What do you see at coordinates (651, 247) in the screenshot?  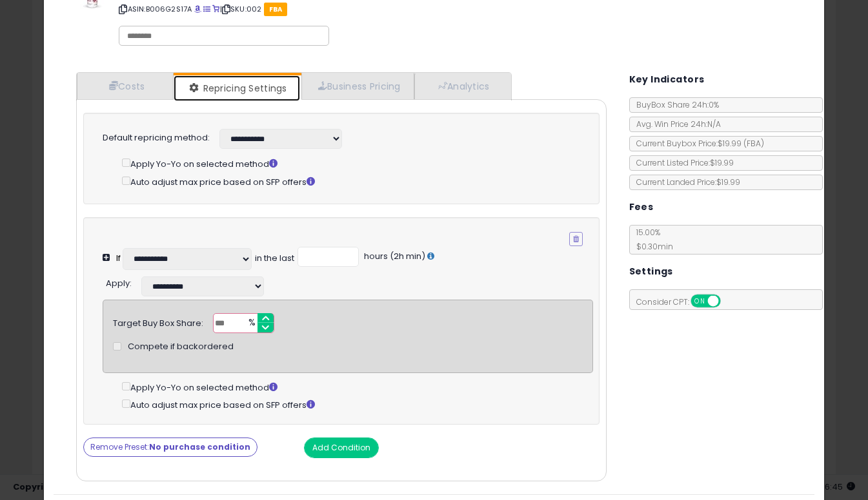 I see `span: $0.30 min` at bounding box center [651, 247].